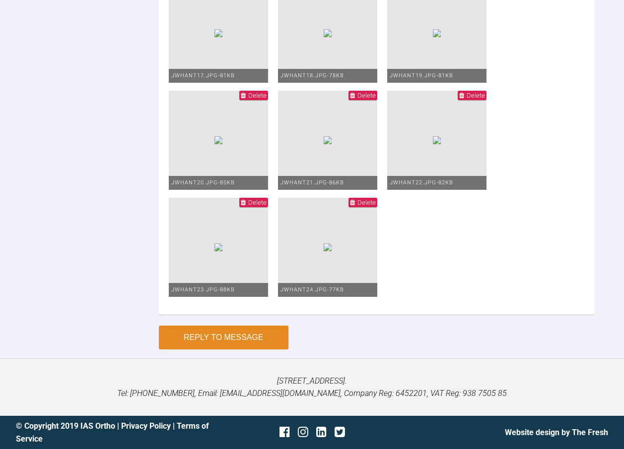 This screenshot has width=624, height=449. What do you see at coordinates (327, 248) in the screenshot?
I see `img: 89f93591-dea4-4a93-8caa-8cc872af6302` at bounding box center [327, 248].